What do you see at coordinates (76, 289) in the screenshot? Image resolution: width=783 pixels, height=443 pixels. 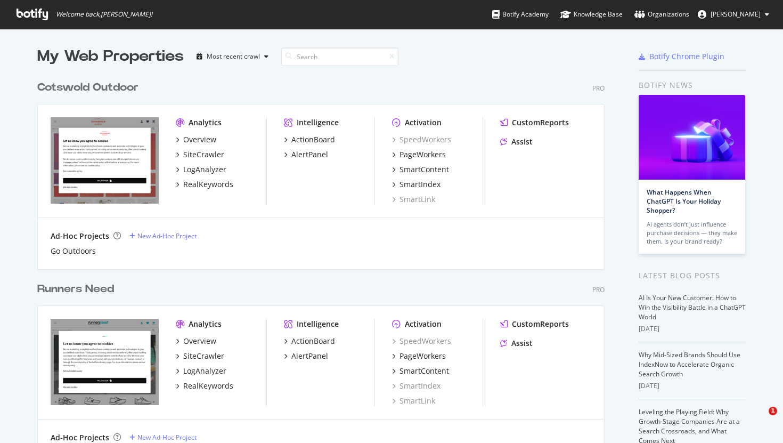 I see `div: Runners Need` at bounding box center [76, 289].